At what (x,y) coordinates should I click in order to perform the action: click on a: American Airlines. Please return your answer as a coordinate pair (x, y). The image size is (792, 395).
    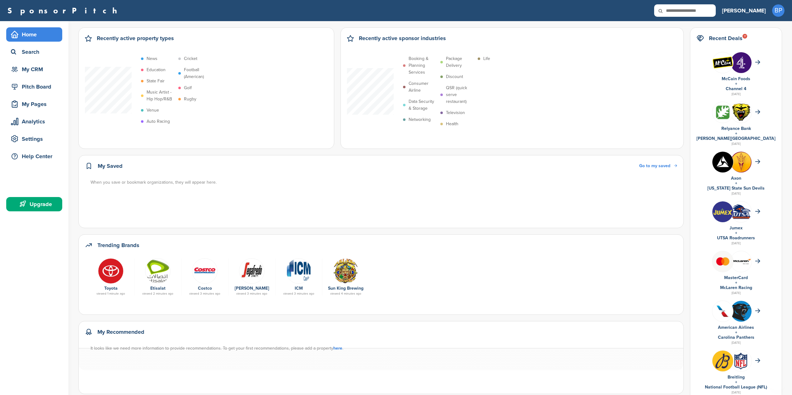
    Looking at the image, I should click on (736, 328).